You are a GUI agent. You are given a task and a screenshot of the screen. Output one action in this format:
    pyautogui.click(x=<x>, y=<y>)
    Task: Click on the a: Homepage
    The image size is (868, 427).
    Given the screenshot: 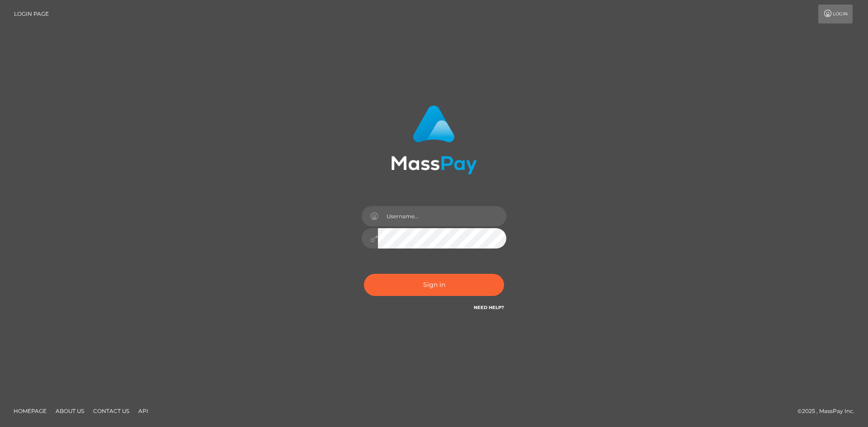 What is the action you would take?
    pyautogui.click(x=30, y=411)
    